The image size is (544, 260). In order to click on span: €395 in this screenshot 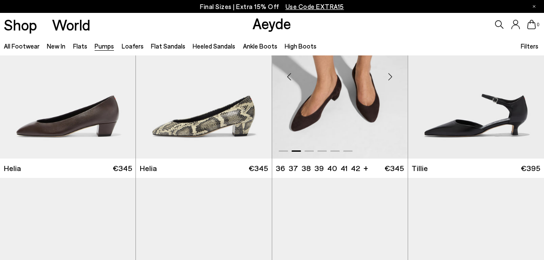, I will do `click(530, 168)`.